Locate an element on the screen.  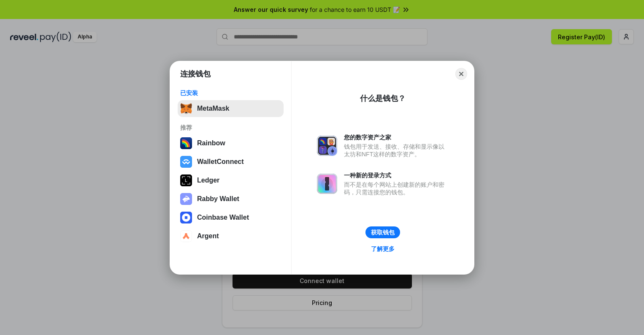
div: WalletConnect is located at coordinates (220, 162).